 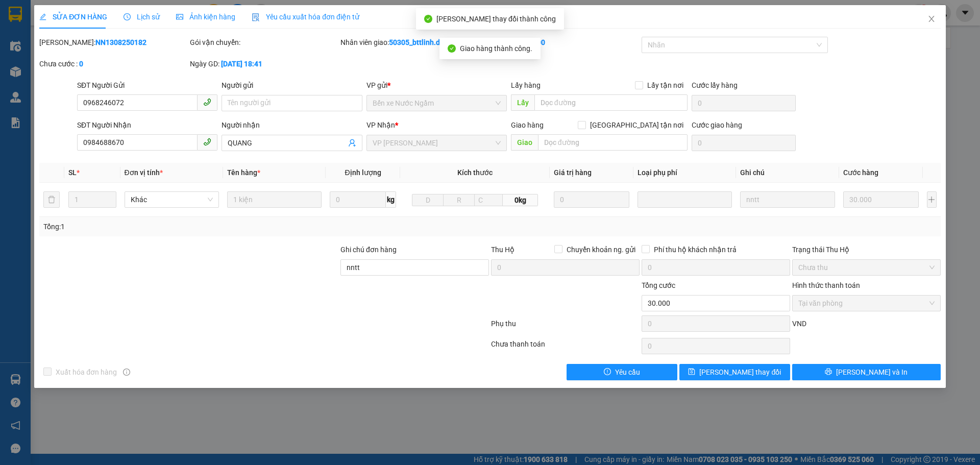 I want to click on input: Ghi Chú, so click(x=787, y=199).